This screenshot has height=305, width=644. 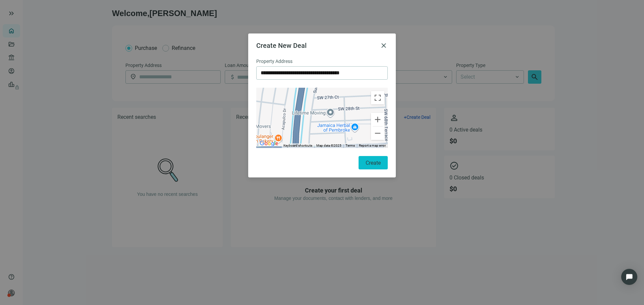 What do you see at coordinates (281, 45) in the screenshot?
I see `span: Create New Deal` at bounding box center [281, 45].